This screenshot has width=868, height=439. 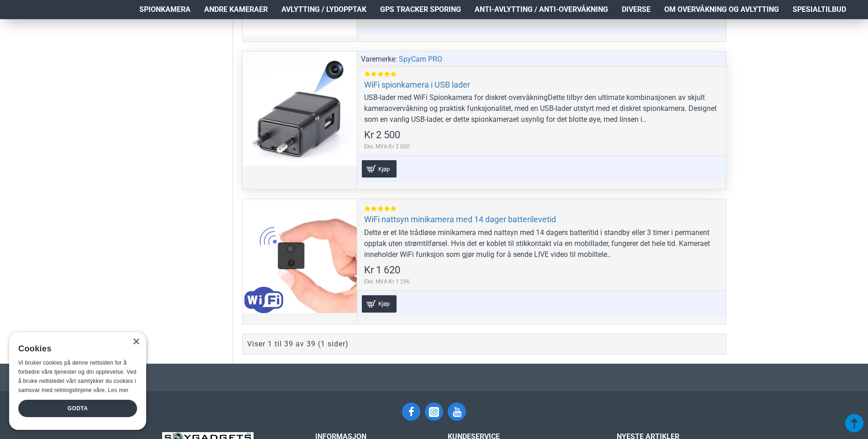 I want to click on div: Close, so click(x=136, y=342).